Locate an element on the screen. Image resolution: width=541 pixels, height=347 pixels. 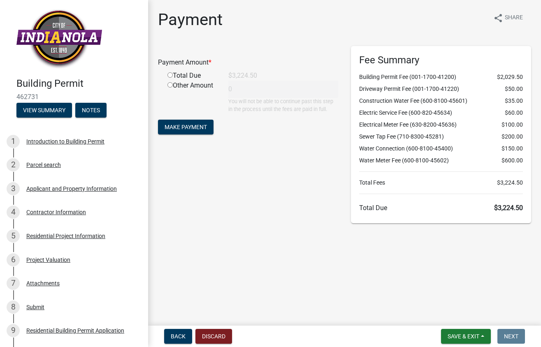
li: Total Fees is located at coordinates (441, 183).